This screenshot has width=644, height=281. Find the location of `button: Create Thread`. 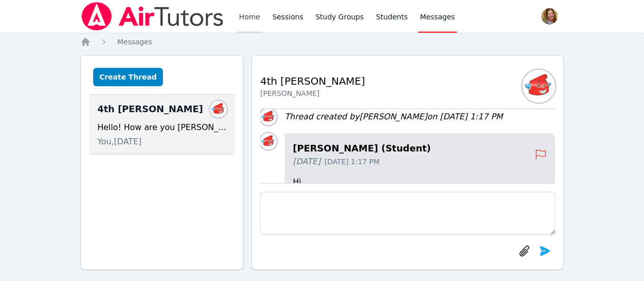

button: Create Thread is located at coordinates (128, 77).